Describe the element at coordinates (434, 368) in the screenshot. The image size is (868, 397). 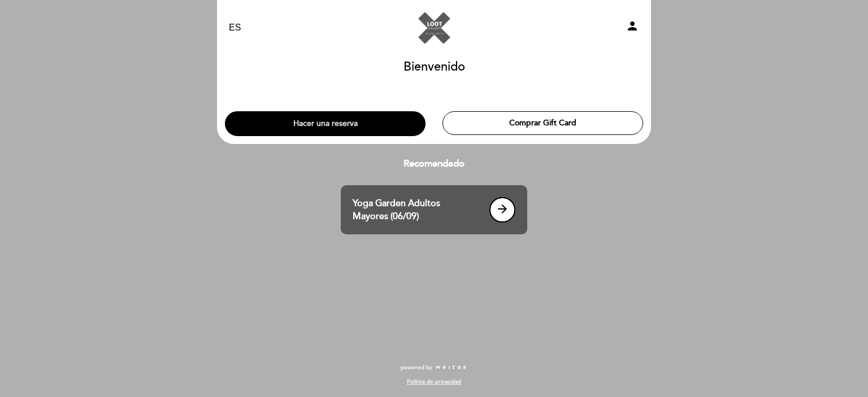
I see `a: powered by` at that location.